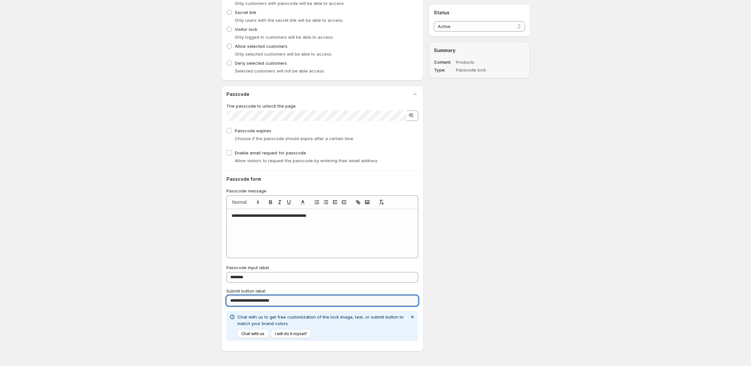 This screenshot has height=366, width=751. Describe the element at coordinates (253, 334) in the screenshot. I see `span: Chat with us` at that location.